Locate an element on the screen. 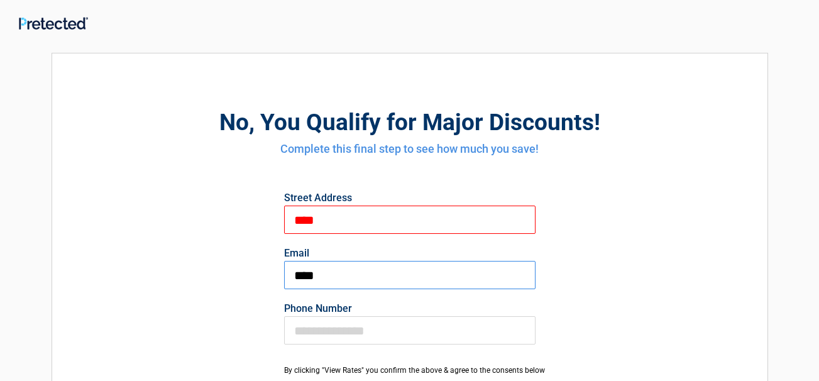 Image resolution: width=819 pixels, height=381 pixels. h4: Complete this final step to see how much you save! is located at coordinates (410, 149).